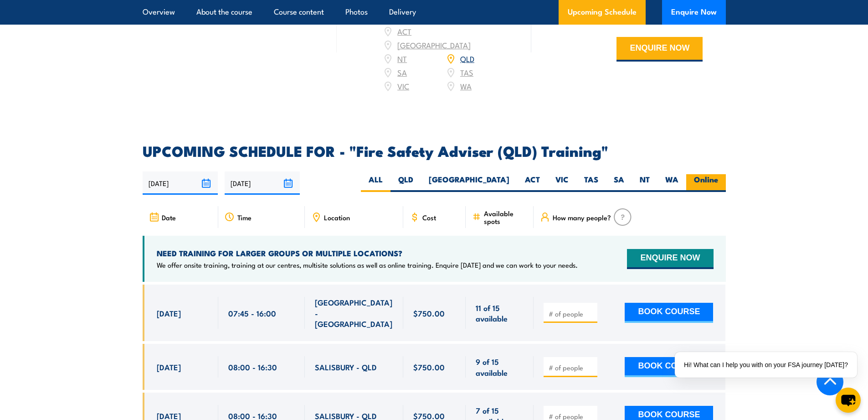  What do you see at coordinates (619, 183) in the screenshot?
I see `label: SA` at bounding box center [619, 183].